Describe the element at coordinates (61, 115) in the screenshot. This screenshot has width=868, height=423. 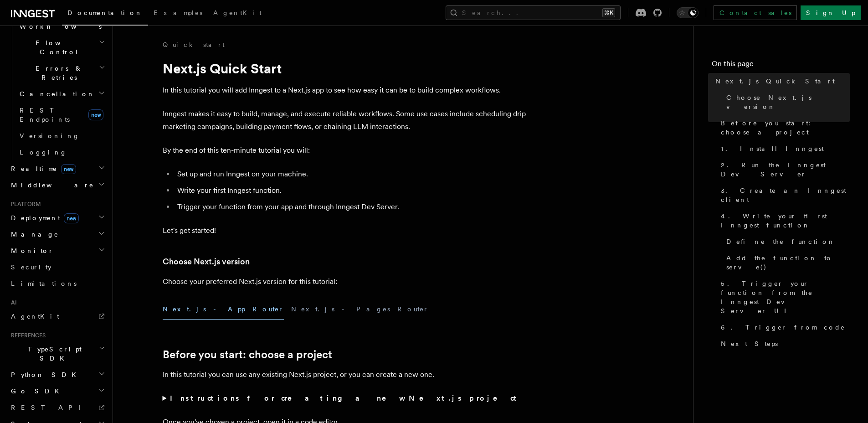
I see `a: REST Endpointsnew` at that location.